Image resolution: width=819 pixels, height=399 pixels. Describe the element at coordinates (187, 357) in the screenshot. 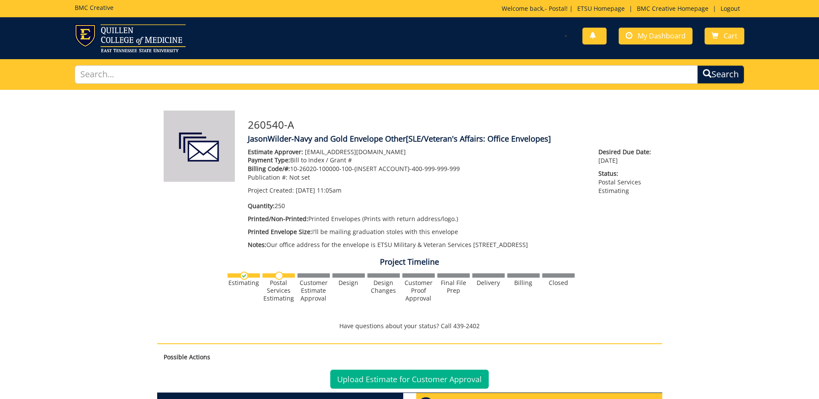

I see `strong: Possible Actions` at that location.